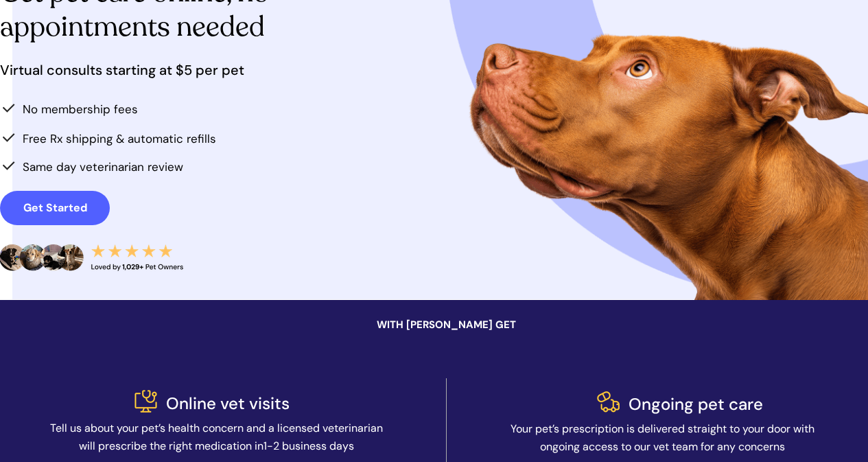 The width and height of the screenshot is (868, 462). Describe the element at coordinates (80, 109) in the screenshot. I see `span: No membership fees` at that location.